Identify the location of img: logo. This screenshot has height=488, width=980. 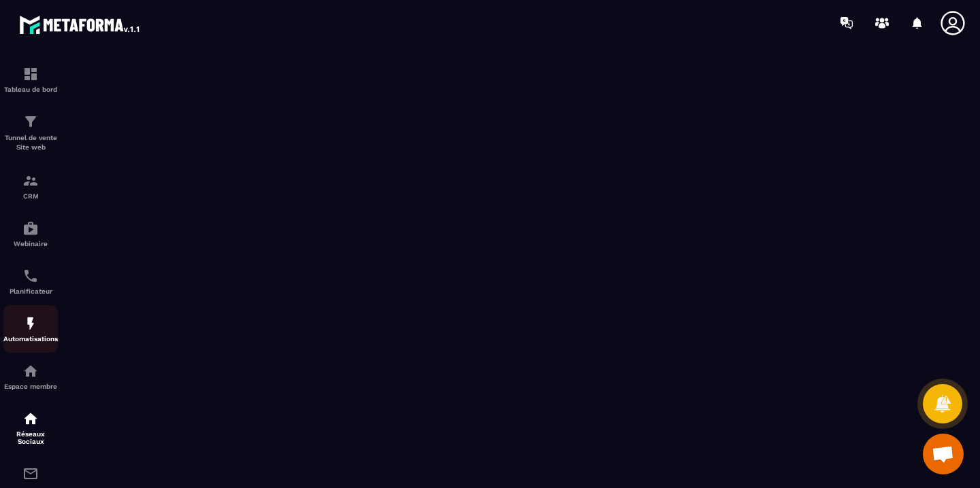
(80, 25).